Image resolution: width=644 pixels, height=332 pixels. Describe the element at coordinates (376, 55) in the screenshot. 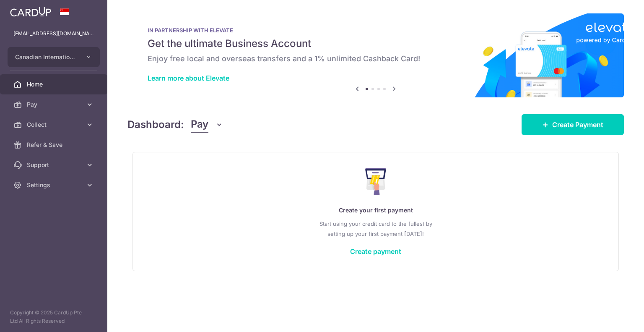

I see `img: Renovation banner` at that location.